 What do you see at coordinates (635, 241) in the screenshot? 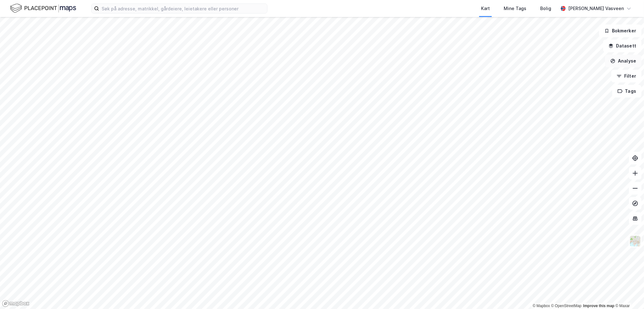
I see `img: Z` at bounding box center [635, 241].